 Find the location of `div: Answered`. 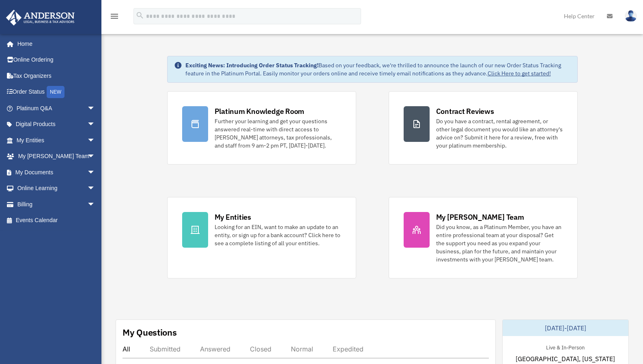

div: Answered is located at coordinates (215, 349).